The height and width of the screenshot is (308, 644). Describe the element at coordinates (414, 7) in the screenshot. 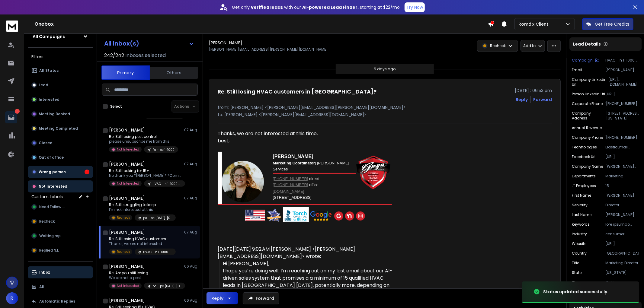

I see `p: Try Now` at that location.